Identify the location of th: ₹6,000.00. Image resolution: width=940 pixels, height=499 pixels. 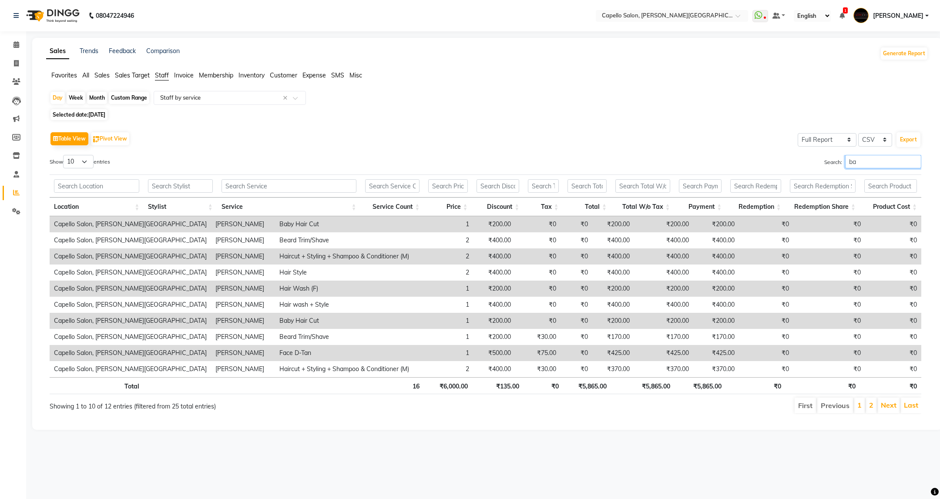
(448, 386).